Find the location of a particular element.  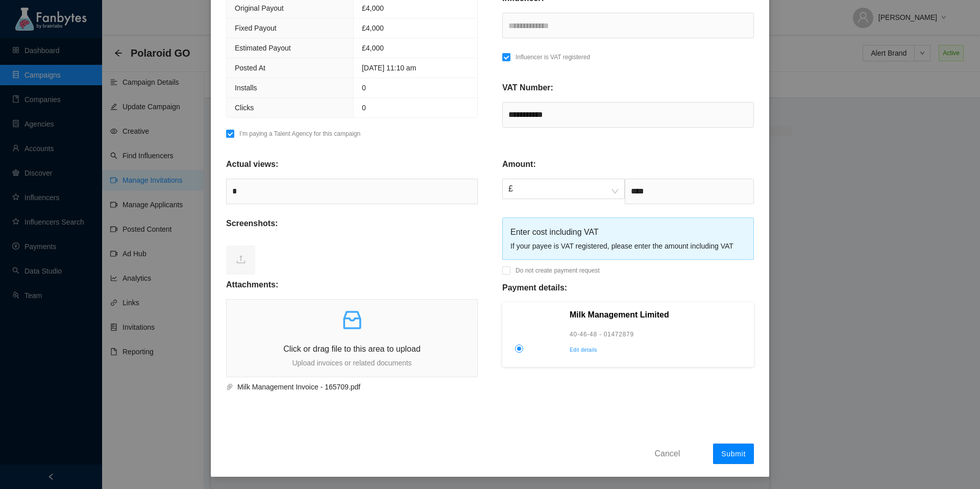

span: paper-clip is located at coordinates (230, 387).